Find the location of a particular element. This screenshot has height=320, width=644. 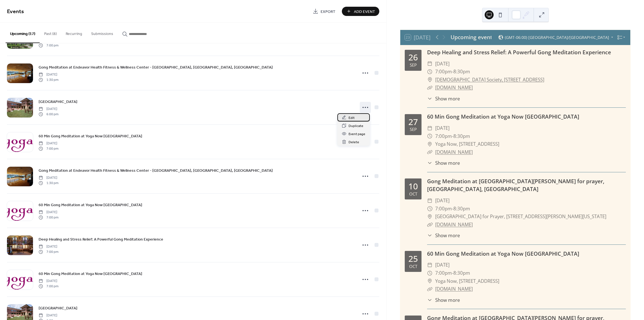

div: 10 is located at coordinates (413, 186).